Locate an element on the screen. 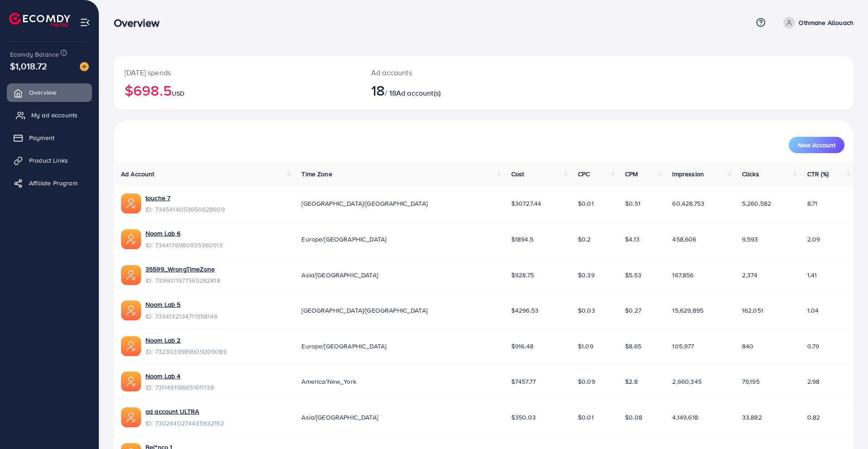 The width and height of the screenshot is (868, 449). span: ID: 7302440274435932162 is located at coordinates (184, 424).